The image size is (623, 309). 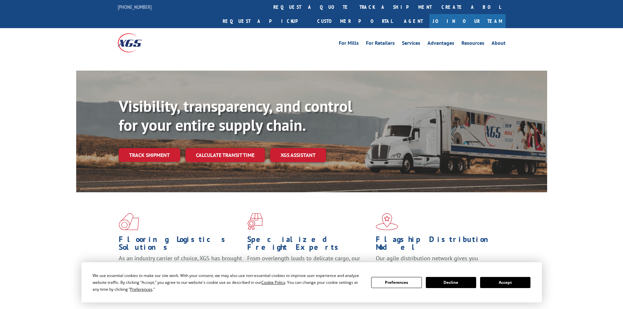 What do you see at coordinates (141, 289) in the screenshot?
I see `span: Preferences` at bounding box center [141, 289].